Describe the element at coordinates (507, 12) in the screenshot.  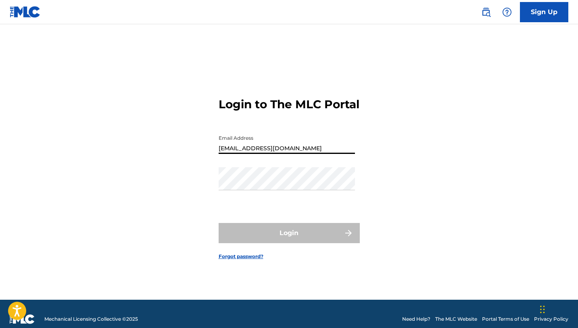
I see `img: help` at that location.